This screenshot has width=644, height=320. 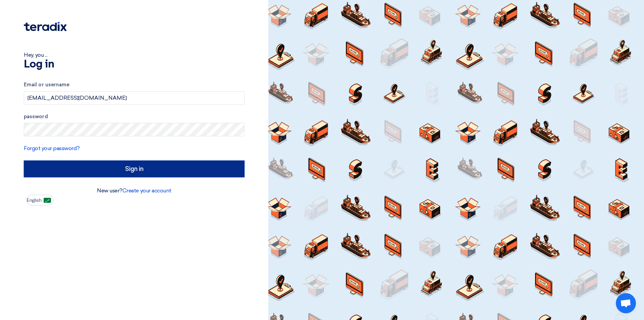 I want to click on img: ar-AR.png, so click(x=48, y=200).